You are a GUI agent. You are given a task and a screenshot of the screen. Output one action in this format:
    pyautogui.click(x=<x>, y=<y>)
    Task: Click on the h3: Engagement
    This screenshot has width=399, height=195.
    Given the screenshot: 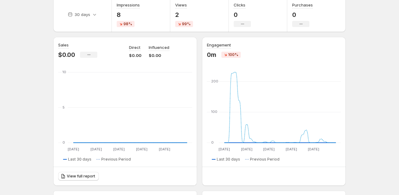 What is the action you would take?
    pyautogui.click(x=219, y=45)
    